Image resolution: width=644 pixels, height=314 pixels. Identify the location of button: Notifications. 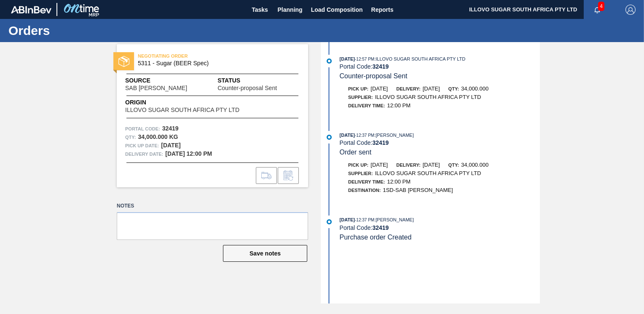
(597, 9).